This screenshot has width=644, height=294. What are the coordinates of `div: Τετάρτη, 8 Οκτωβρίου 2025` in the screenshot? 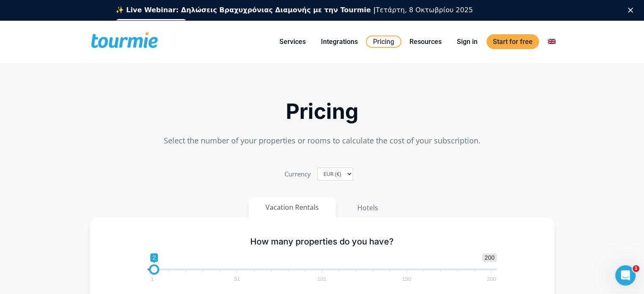 It's located at (294, 10).